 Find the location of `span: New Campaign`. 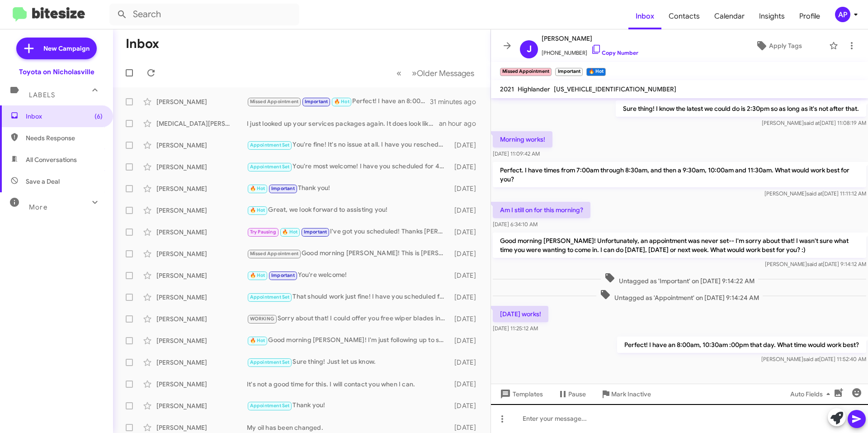

span: New Campaign is located at coordinates (66, 49).